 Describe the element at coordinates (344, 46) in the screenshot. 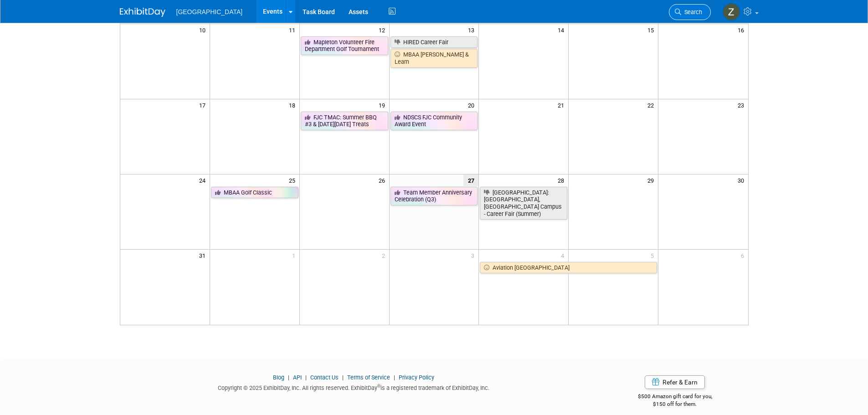

I see `a: Mapleton Volunteer Fire Department Golf Tournament` at that location.